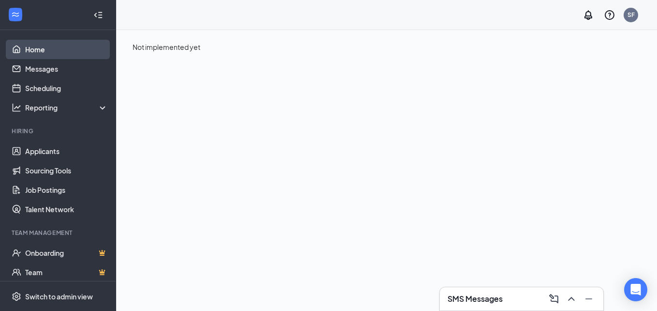 Image resolution: width=657 pixels, height=311 pixels. I want to click on svg: ComposeMessage, so click(554, 299).